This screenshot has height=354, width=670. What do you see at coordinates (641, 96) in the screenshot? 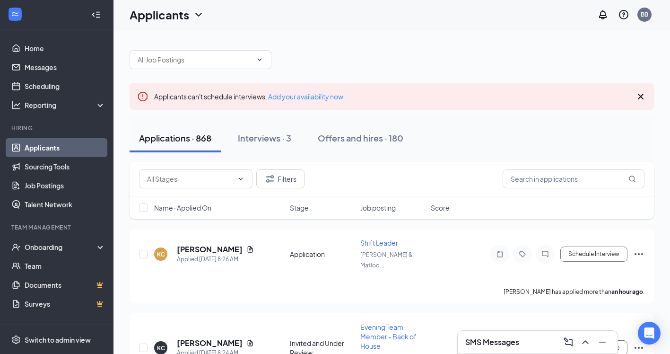
I see `svg: Cross` at bounding box center [641, 96].